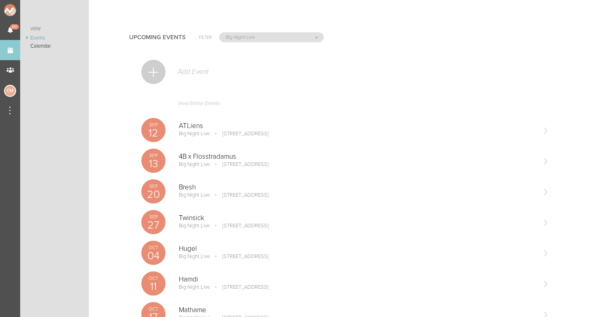 This screenshot has width=589, height=317. Describe the element at coordinates (55, 46) in the screenshot. I see `a: Calendar` at that location.